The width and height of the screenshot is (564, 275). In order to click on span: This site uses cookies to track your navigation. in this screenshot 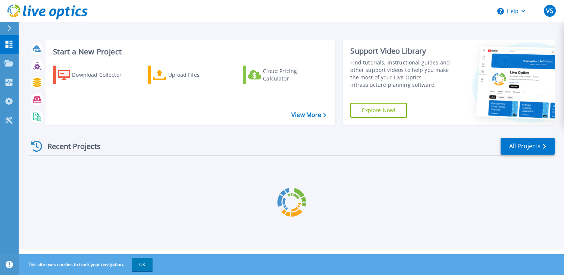, I will do `click(87, 265)`.